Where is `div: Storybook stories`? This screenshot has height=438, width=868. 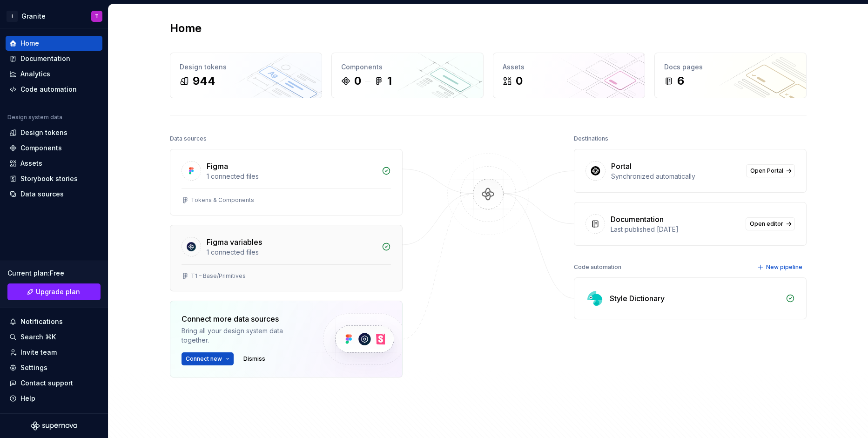 div: Storybook stories is located at coordinates (49, 178).